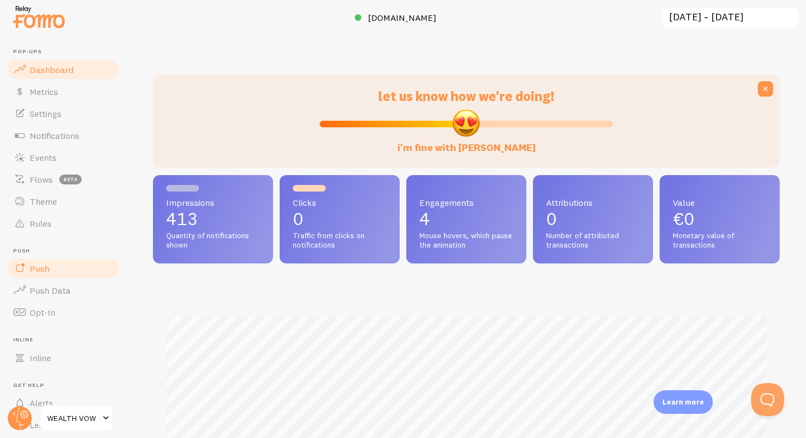 The height and width of the screenshot is (438, 806). I want to click on span: Quantity of notifications shown, so click(213, 240).